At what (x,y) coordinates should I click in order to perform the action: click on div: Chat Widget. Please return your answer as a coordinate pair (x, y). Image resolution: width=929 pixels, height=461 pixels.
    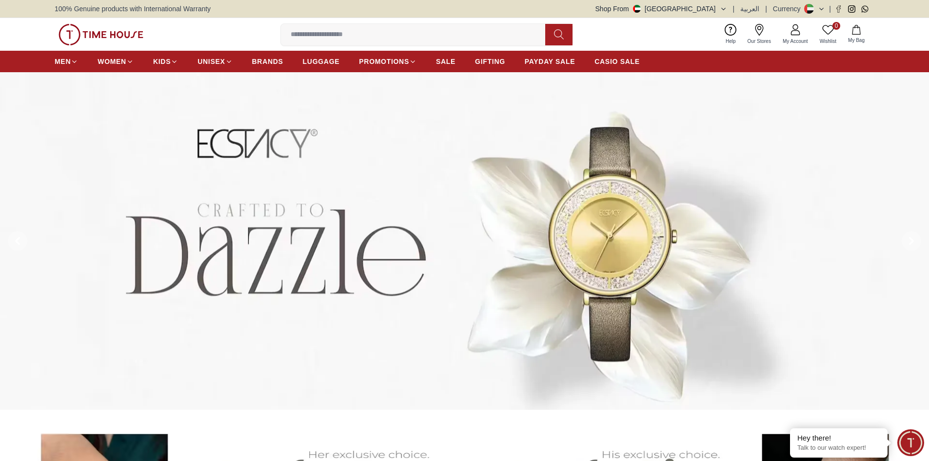
    Looking at the image, I should click on (910, 442).